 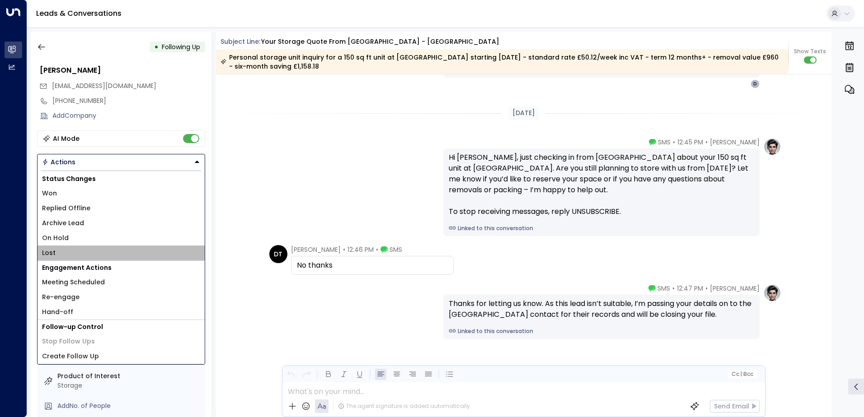 What do you see at coordinates (278, 254) in the screenshot?
I see `div: DT` at bounding box center [278, 254].